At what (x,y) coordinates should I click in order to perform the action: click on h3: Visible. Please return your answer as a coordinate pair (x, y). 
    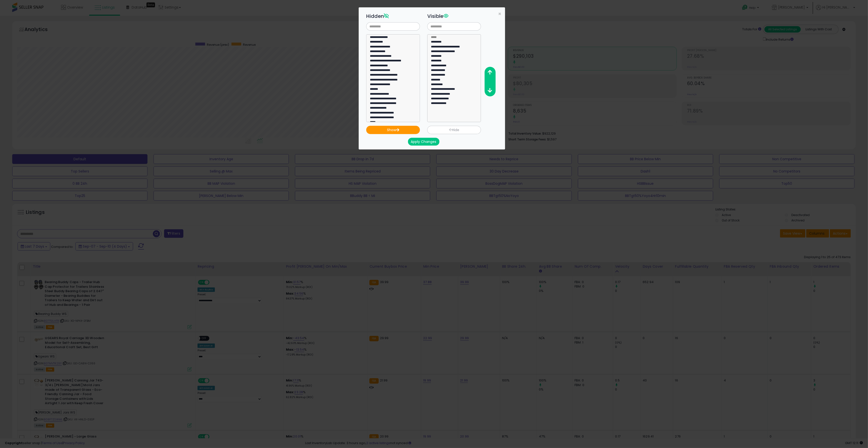
    Looking at the image, I should click on (455, 16).